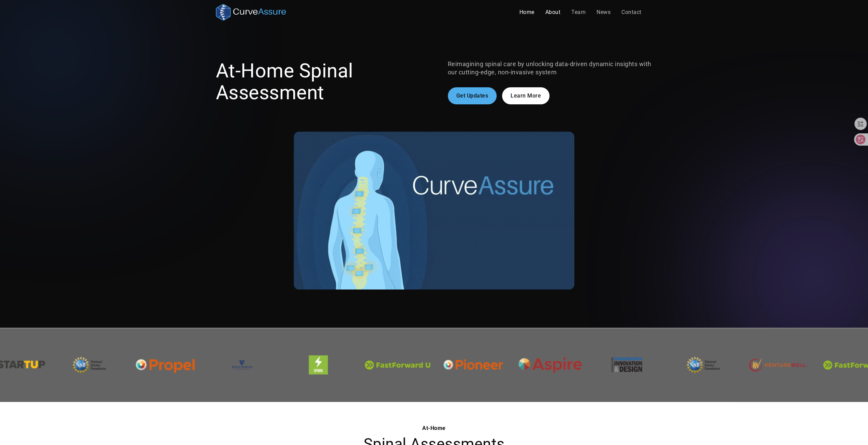 The width and height of the screenshot is (868, 445). I want to click on a: Learn More, so click(525, 96).